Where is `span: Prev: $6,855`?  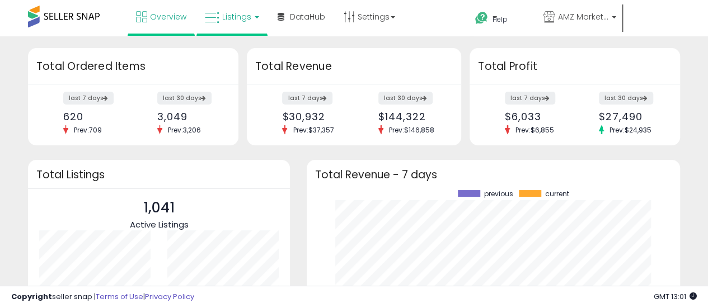 span: Prev: $6,855 is located at coordinates (535, 130).